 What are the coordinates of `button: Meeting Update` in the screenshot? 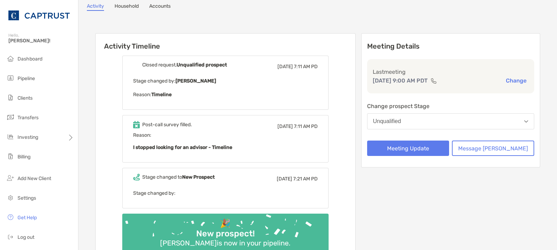 It's located at (408, 148).